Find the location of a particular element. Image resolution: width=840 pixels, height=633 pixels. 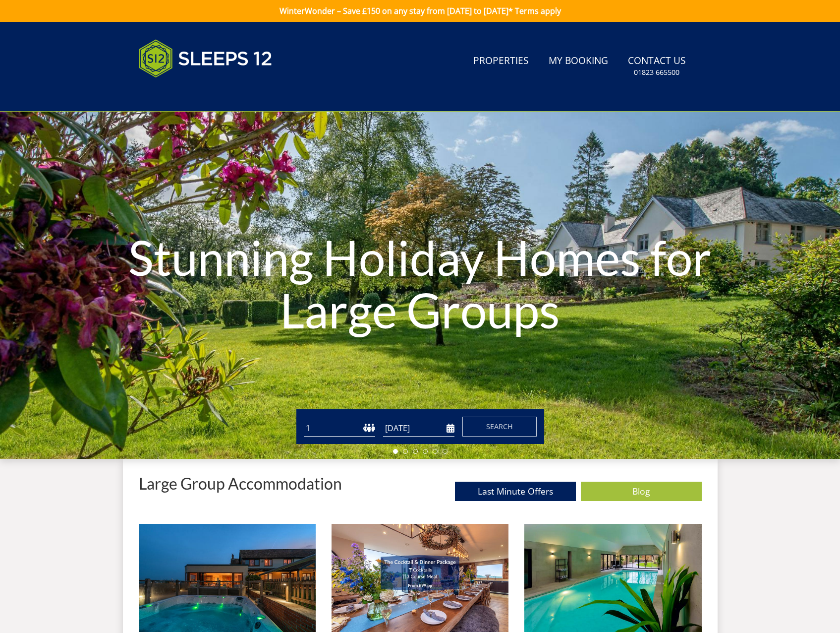

a: Blog is located at coordinates (641, 491).